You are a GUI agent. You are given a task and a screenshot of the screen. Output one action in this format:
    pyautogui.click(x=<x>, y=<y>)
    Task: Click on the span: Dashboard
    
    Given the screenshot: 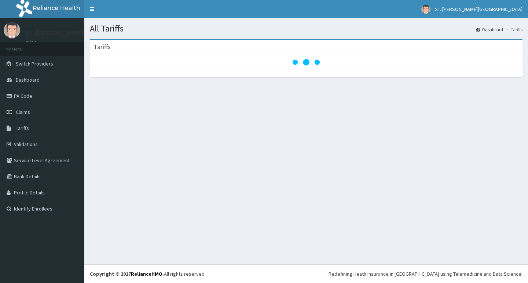 What is the action you would take?
    pyautogui.click(x=28, y=80)
    